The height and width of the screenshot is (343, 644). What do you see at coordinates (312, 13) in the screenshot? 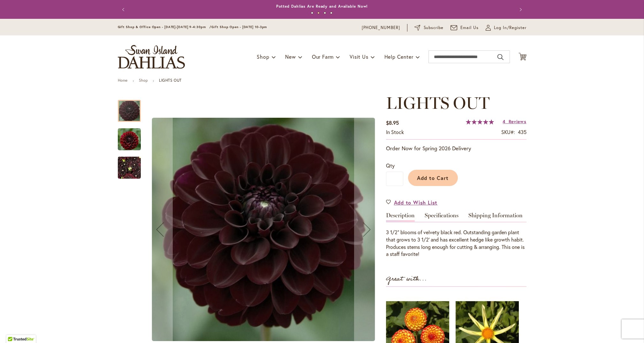
I see `button: 1 of 4` at bounding box center [312, 13].